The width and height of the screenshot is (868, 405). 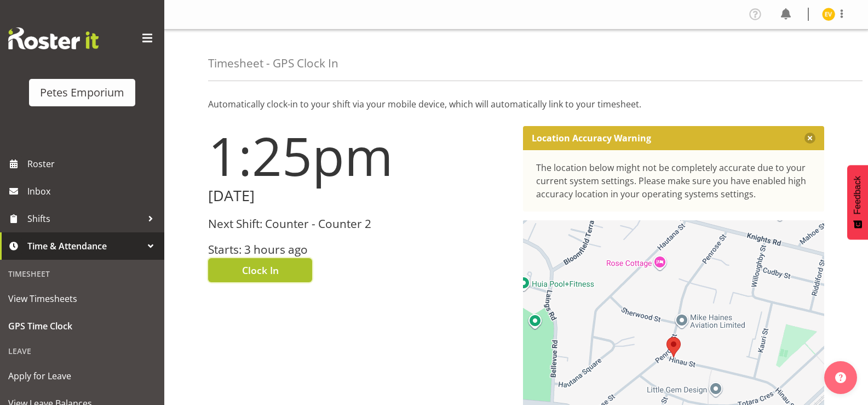 I want to click on span: View Timesheets, so click(x=82, y=299).